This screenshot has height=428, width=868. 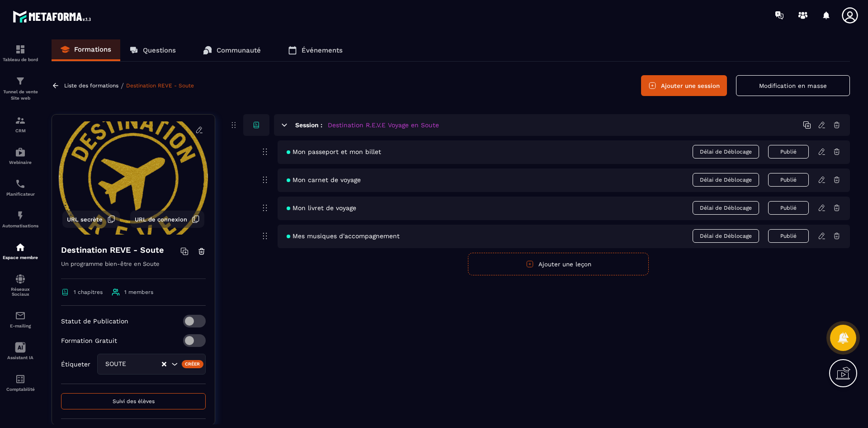 I want to click on a: automationsautomationsAutomatisations, so click(x=20, y=219).